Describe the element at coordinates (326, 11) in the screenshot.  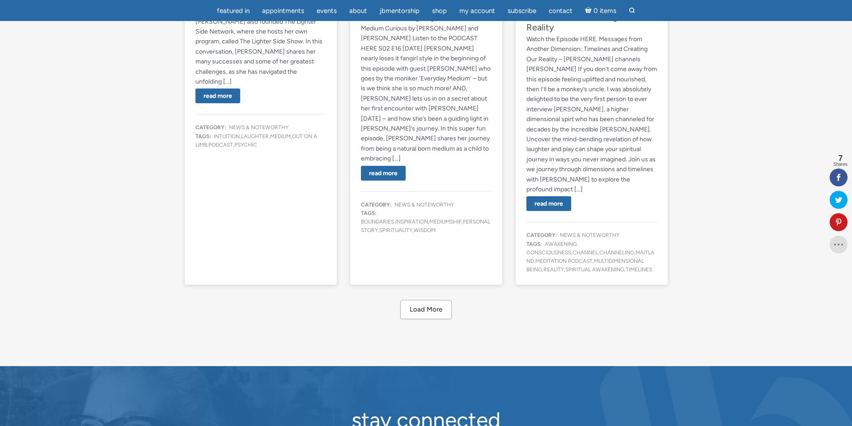
I see `a: Events` at that location.